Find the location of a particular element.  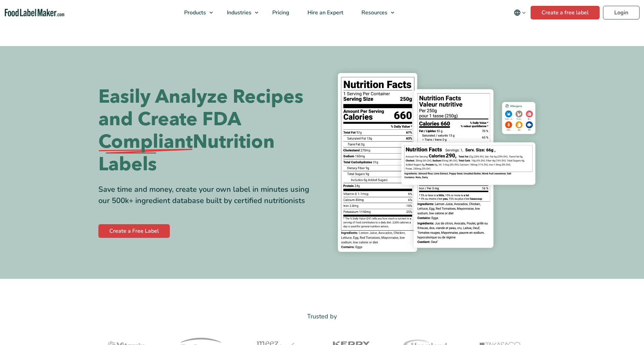

span: Industries is located at coordinates (238, 13).